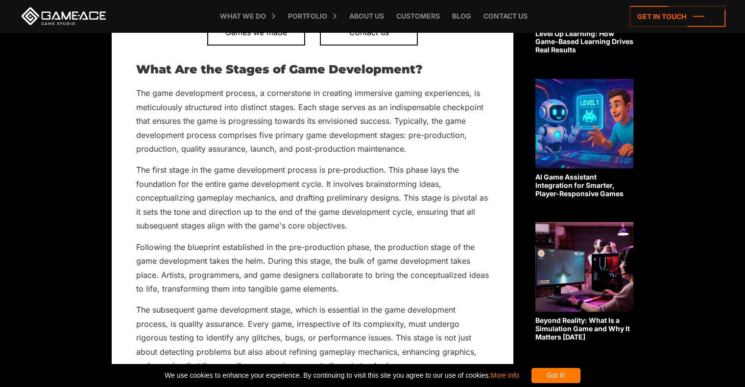 This screenshot has width=745, height=387. What do you see at coordinates (677, 16) in the screenshot?
I see `a: Get in touch` at bounding box center [677, 16].